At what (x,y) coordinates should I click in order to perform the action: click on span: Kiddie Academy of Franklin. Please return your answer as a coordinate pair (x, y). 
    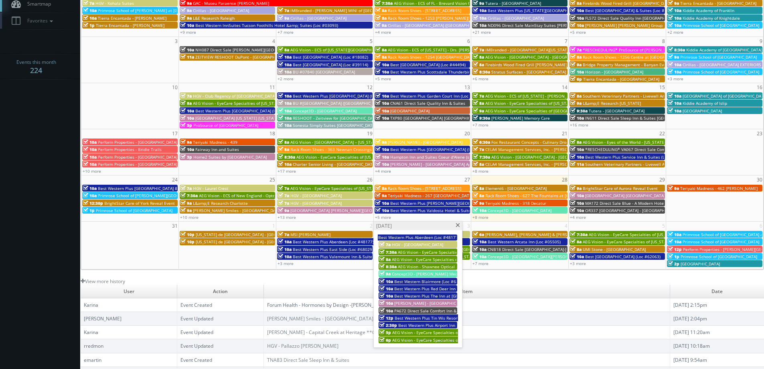
    Looking at the image, I should click on (709, 10).